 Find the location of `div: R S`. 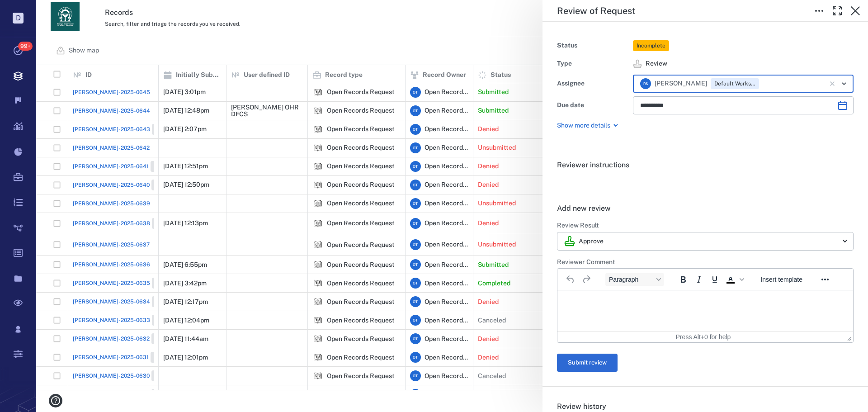

div: R S is located at coordinates (646, 84).